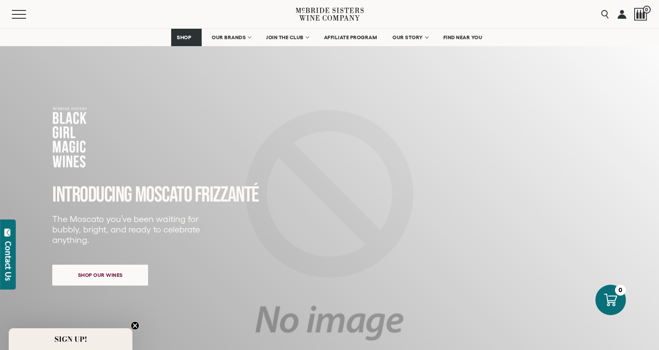 The image size is (659, 350). What do you see at coordinates (27, 14) in the screenshot?
I see `button: Mobile Menu Trigger` at bounding box center [27, 14].